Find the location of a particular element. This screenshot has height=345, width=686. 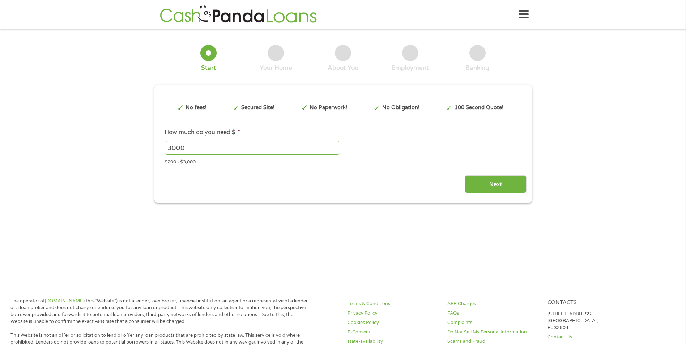

img: GetLoanNow Logo is located at coordinates (238, 14).